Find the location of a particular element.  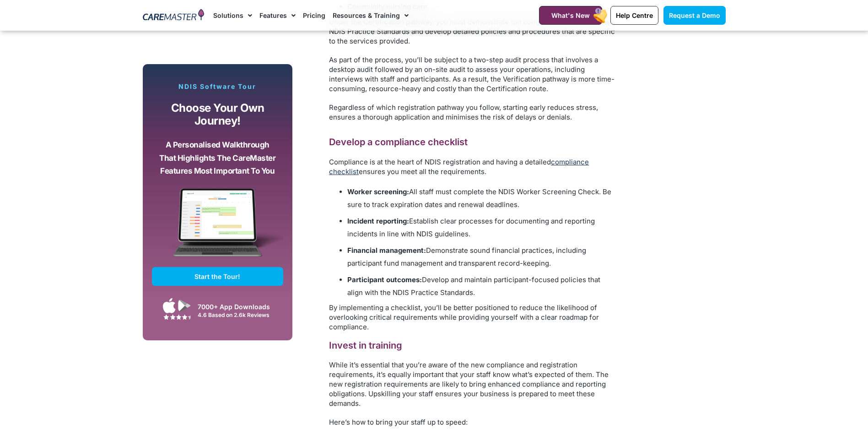

span: What's New is located at coordinates (571, 15).